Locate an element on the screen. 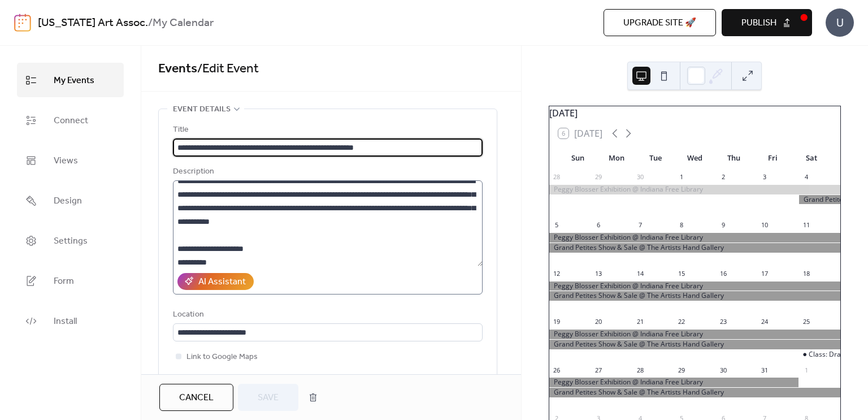 The height and width of the screenshot is (420, 868). div: 31 is located at coordinates (765, 370).